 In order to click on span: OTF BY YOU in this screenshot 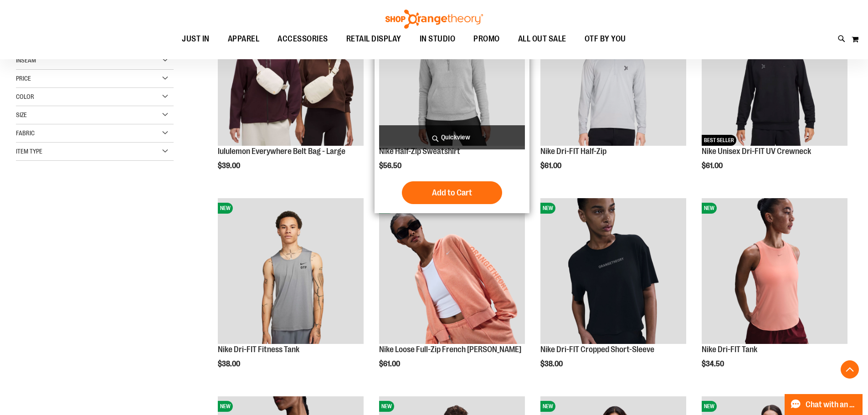, I will do `click(605, 39)`.